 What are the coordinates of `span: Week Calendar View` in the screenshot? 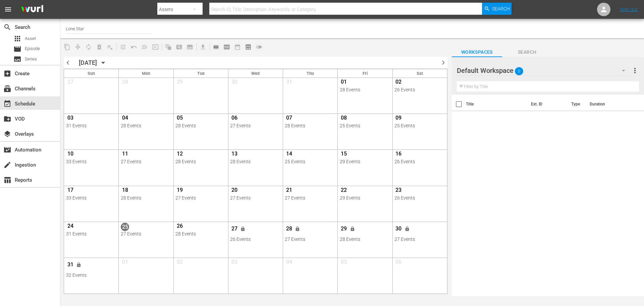 It's located at (227, 47).